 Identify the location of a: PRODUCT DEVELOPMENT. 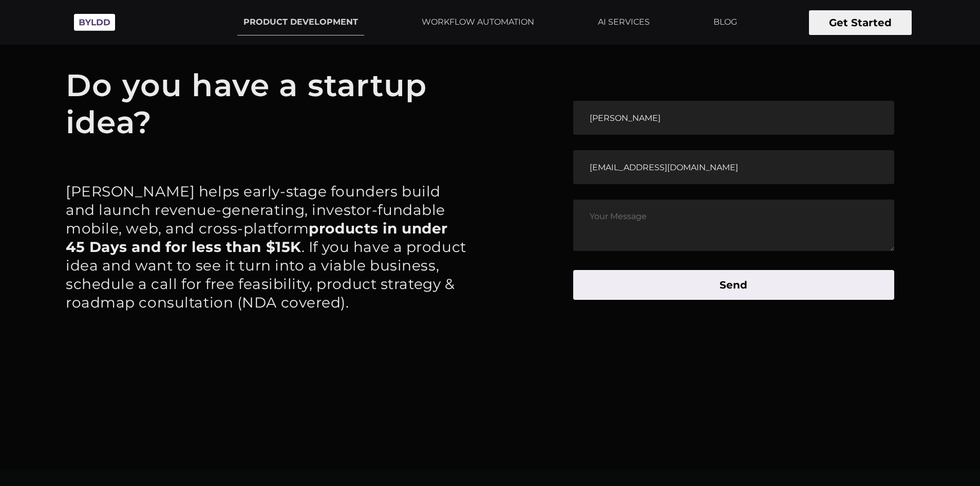
(301, 22).